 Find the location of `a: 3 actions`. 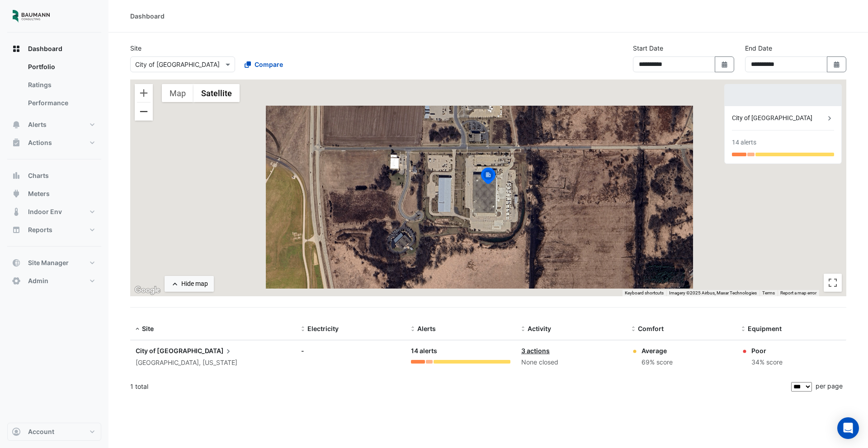

a: 3 actions is located at coordinates (535, 351).